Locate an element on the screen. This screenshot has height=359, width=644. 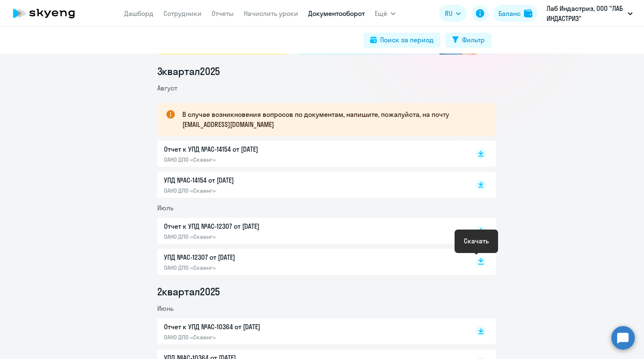
span: Ещё is located at coordinates (381, 14).